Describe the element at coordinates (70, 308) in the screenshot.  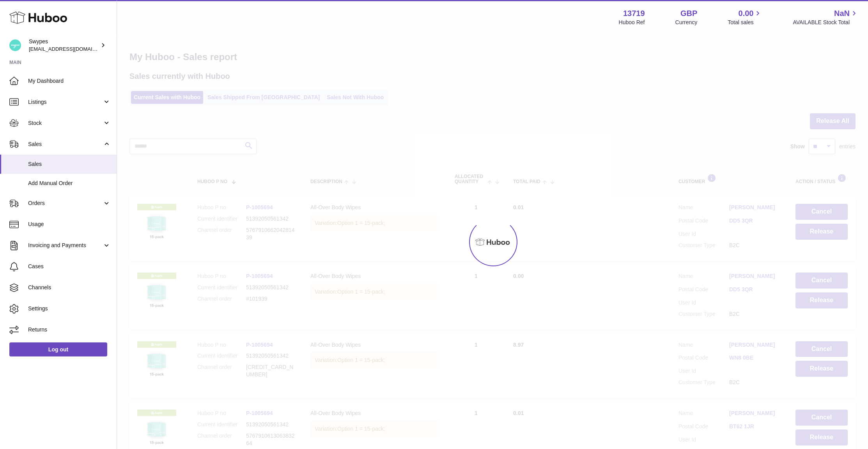
I see `span: Settings` at that location.